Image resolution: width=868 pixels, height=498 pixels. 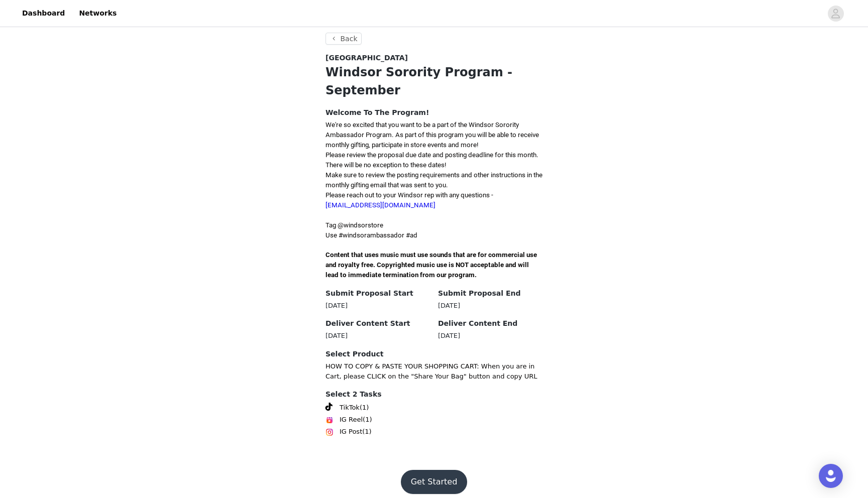 What do you see at coordinates (434, 482) in the screenshot?
I see `button: Get Started` at bounding box center [434, 482].